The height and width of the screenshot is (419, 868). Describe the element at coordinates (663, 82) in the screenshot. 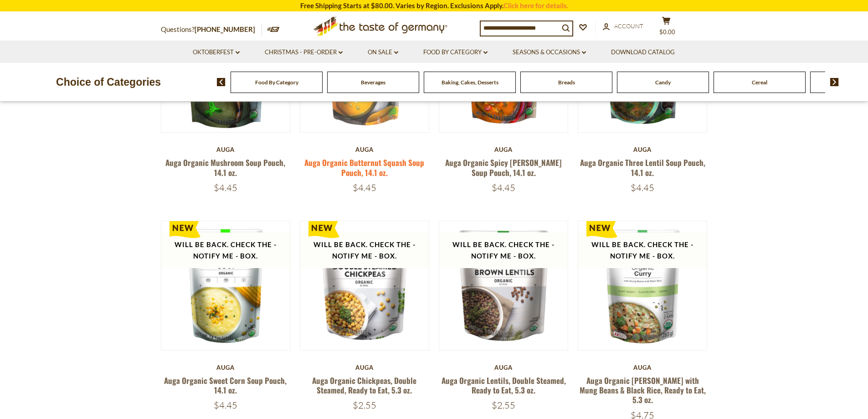

I see `a: Candy` at that location.